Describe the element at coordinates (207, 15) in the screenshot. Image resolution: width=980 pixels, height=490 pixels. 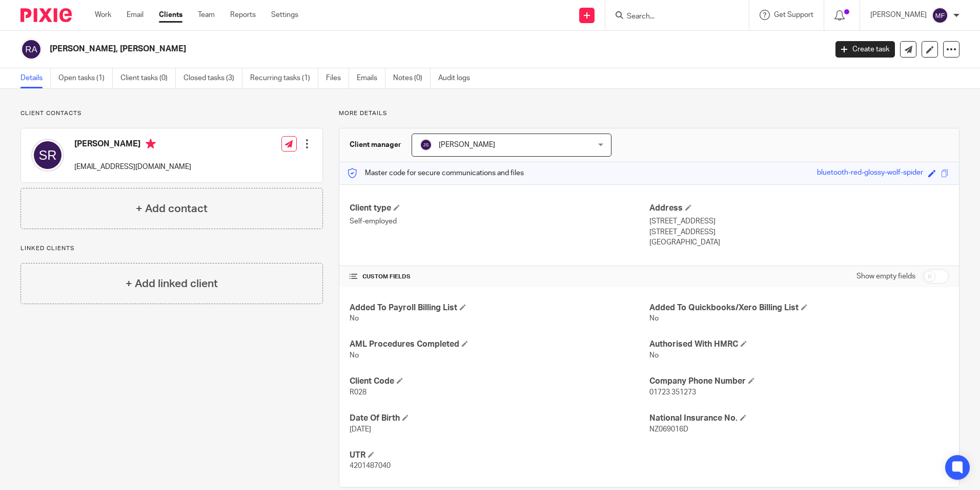
I see `a: Team` at that location.